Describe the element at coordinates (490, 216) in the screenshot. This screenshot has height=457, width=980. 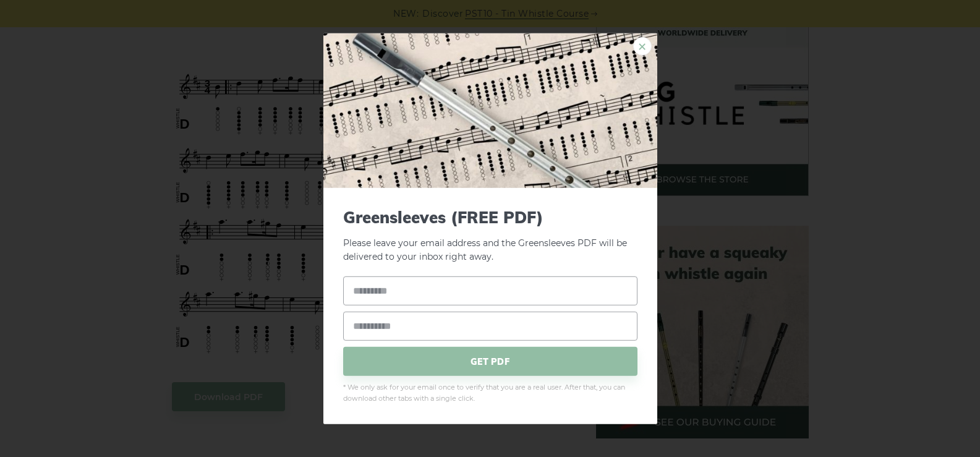
I see `span: Greensleeves (FREE PDF)` at that location.